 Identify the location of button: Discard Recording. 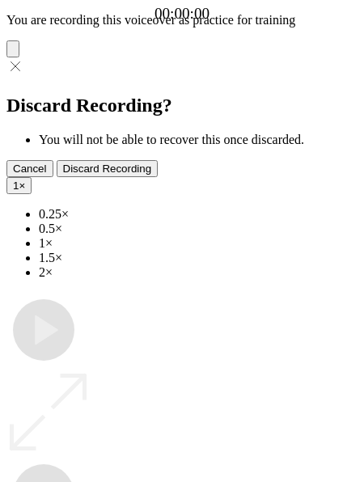
(108, 168).